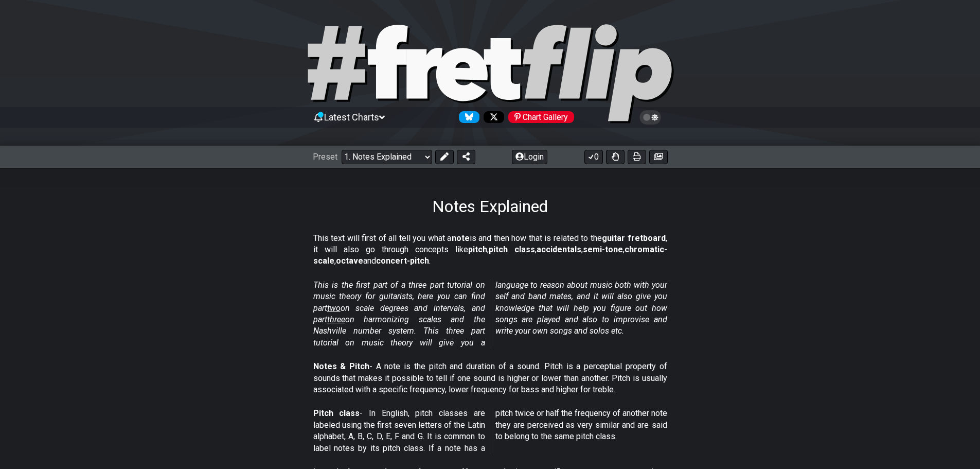 Image resolution: width=980 pixels, height=469 pixels. What do you see at coordinates (490, 431) in the screenshot?
I see `p: - In English, pitch classes are labeled using the first seven letters of the Latin alphabet, A, B...` at bounding box center [490, 431].